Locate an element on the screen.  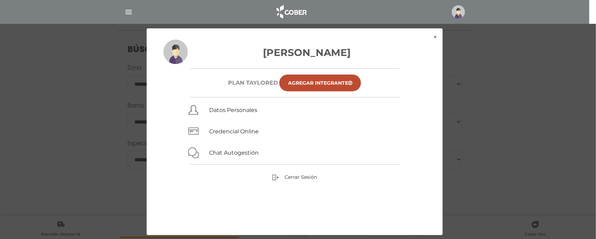
img: logo_cober_home-white.png is located at coordinates (291, 12).